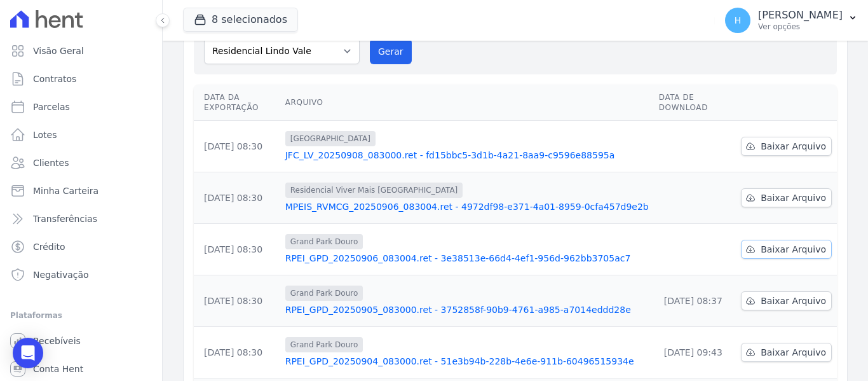  I want to click on a: RPEI_GPD_20250904_083000.ret - 51e3b94b-228b-4e6e-911b-60496515934e, so click(467, 361).